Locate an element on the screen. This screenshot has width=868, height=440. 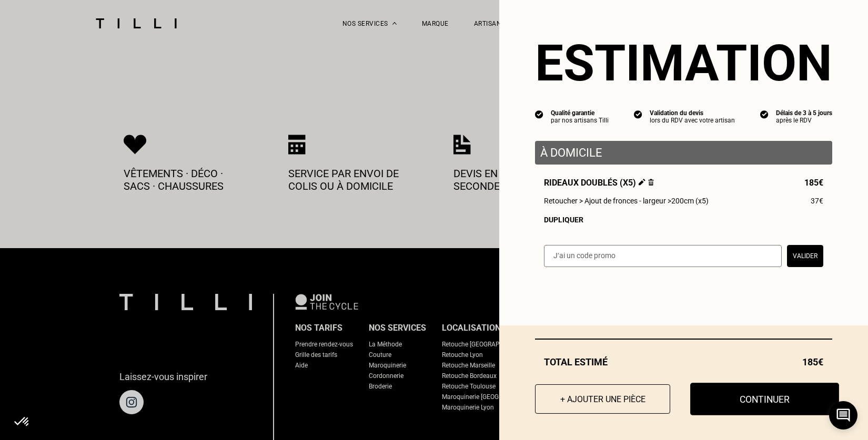
div: par nos artisans Tilli is located at coordinates (579, 120).